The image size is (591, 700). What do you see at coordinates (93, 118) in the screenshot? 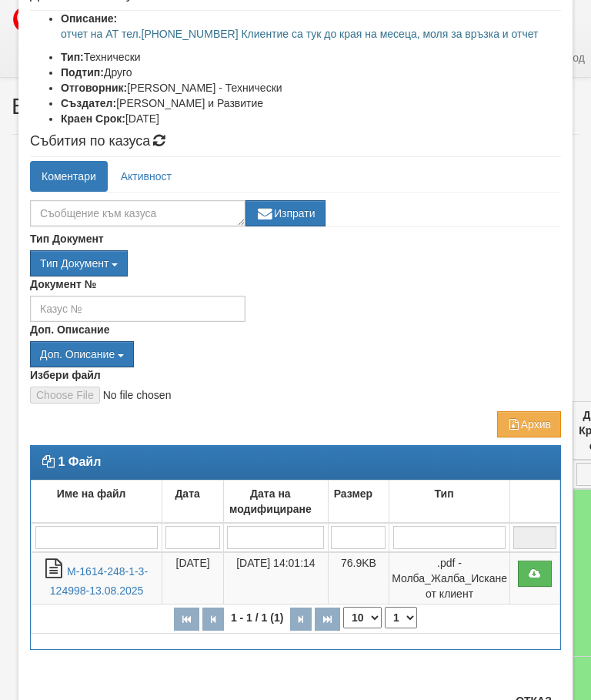
I see `b: Краен Срок:` at bounding box center [93, 118].